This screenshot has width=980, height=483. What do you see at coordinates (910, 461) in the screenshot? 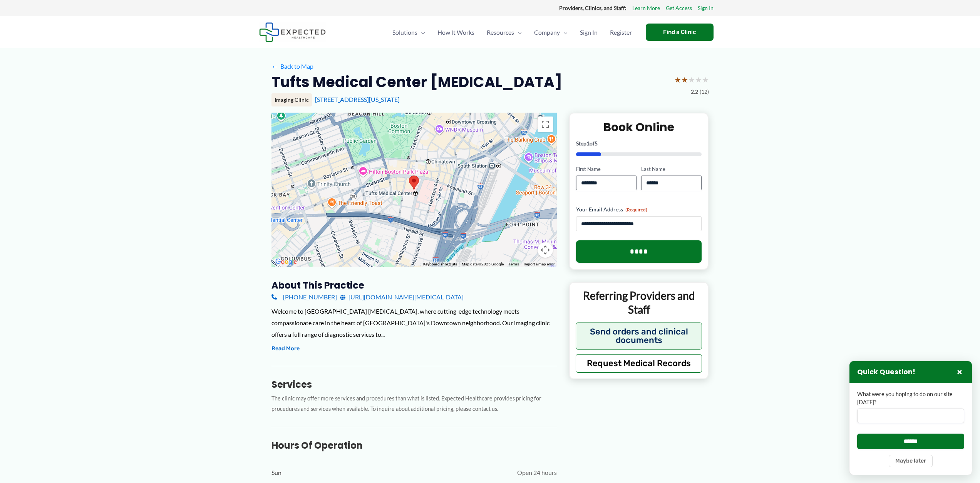
I see `button: Maybe later` at bounding box center [910, 461].